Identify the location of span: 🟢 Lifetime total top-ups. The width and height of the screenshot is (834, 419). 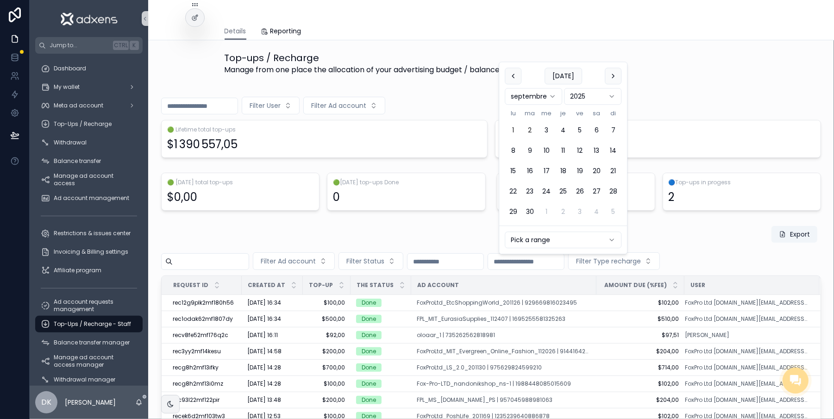
(324, 130).